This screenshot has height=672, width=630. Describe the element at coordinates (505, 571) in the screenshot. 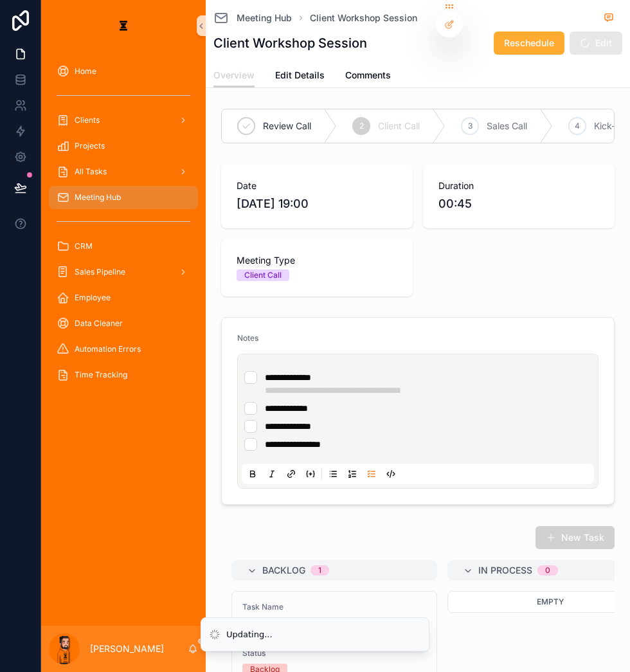

I see `span: In Process` at that location.